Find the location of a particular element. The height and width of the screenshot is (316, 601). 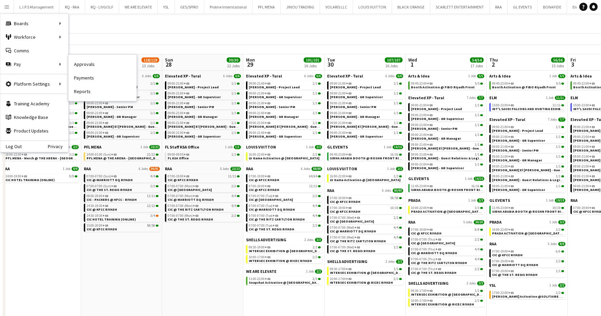

div: GL EVENTS1 Job16/1609:45-23:00+0316/16SIRHA ARABIA BOOTH @ ROSHN FRONT RIYADH is located at coordinates (365, 155).